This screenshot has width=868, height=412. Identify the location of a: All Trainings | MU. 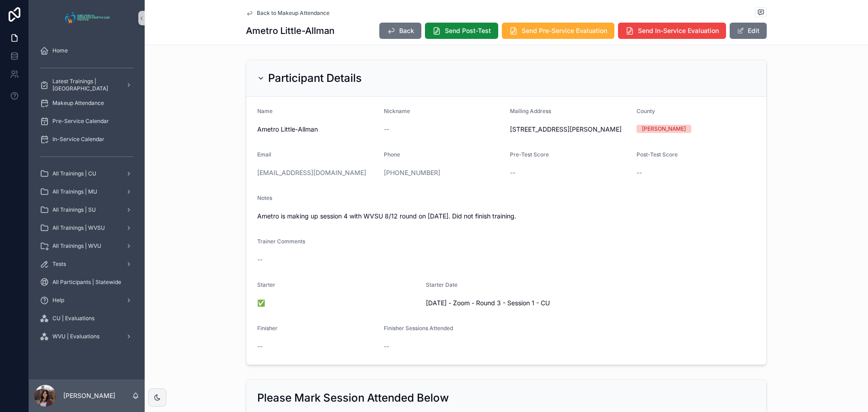
(87, 192).